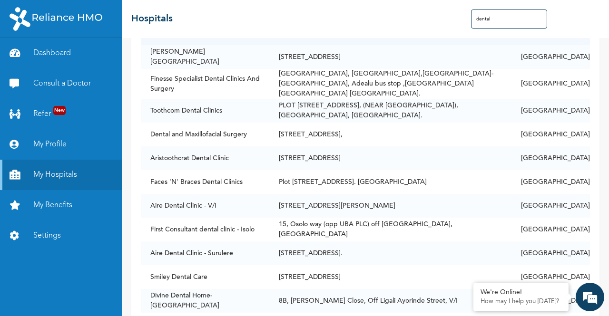 The image size is (609, 316). Describe the element at coordinates (167, 16) in the screenshot. I see `div: Minimize live chat window` at that location.